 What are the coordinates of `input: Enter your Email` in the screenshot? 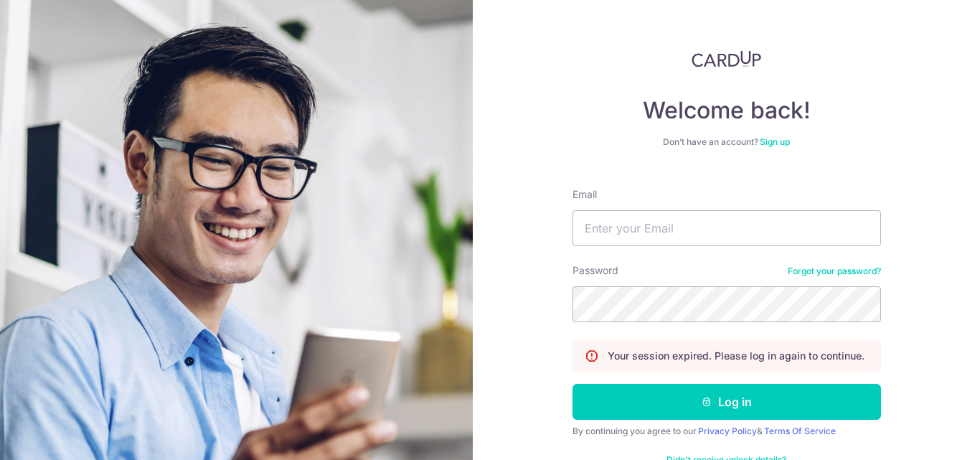 It's located at (727, 228).